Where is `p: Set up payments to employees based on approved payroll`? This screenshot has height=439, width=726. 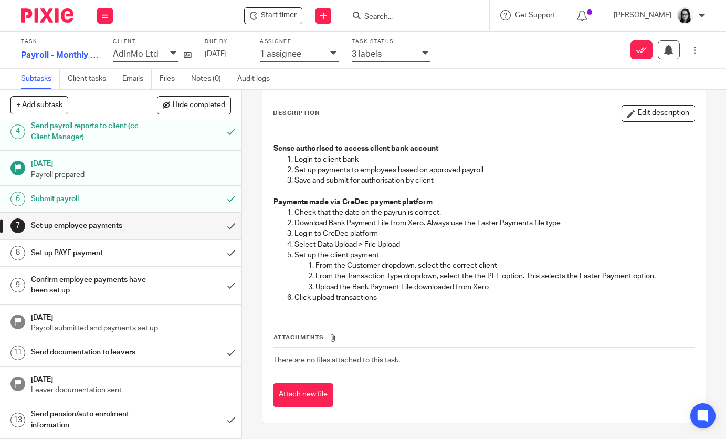
p: Set up payments to employees based on approved payroll is located at coordinates (494, 170).